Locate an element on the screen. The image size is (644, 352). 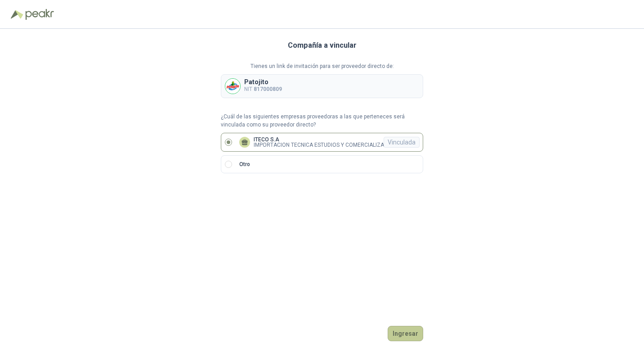
h3: Compañía a vincular is located at coordinates (322, 46).